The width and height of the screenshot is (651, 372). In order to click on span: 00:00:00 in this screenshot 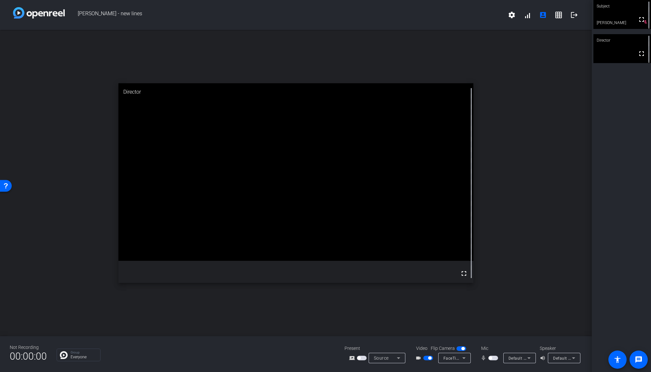, I will do `click(28, 356)`.